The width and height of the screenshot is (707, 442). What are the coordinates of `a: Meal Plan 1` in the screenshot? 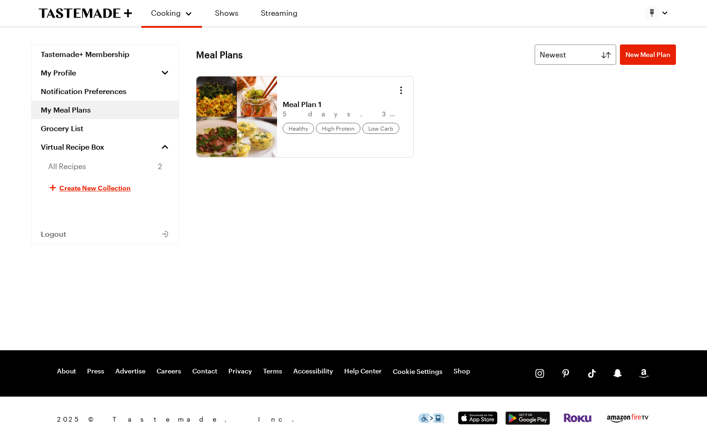 It's located at (340, 104).